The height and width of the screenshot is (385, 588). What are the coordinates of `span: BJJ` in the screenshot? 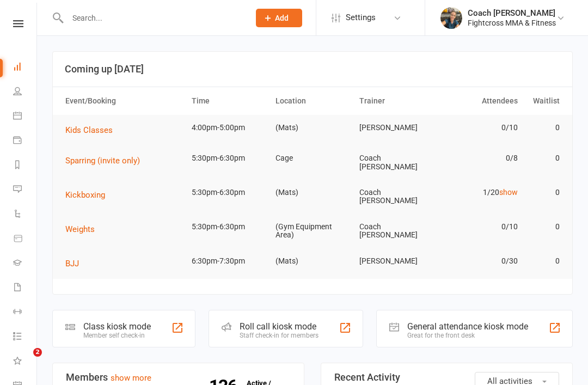 It's located at (72, 264).